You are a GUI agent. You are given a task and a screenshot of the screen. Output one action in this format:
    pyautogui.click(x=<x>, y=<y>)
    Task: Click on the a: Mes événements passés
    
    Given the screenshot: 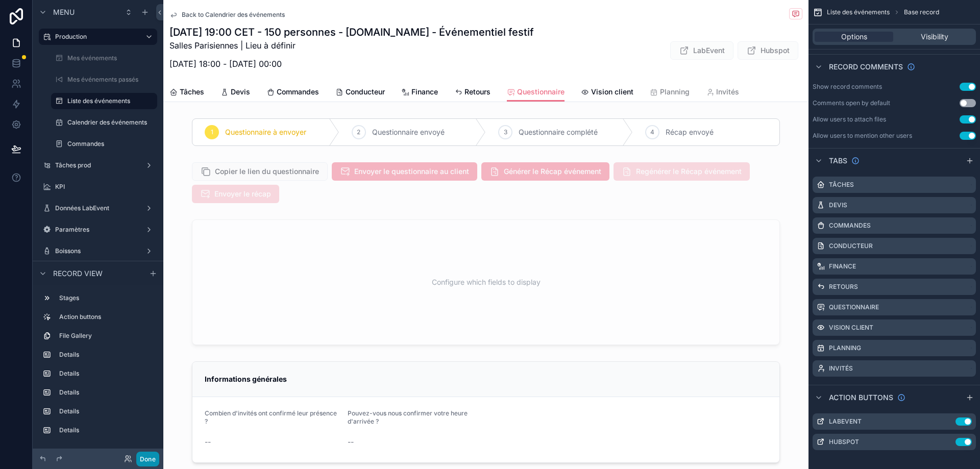 What is the action you would take?
    pyautogui.click(x=104, y=79)
    